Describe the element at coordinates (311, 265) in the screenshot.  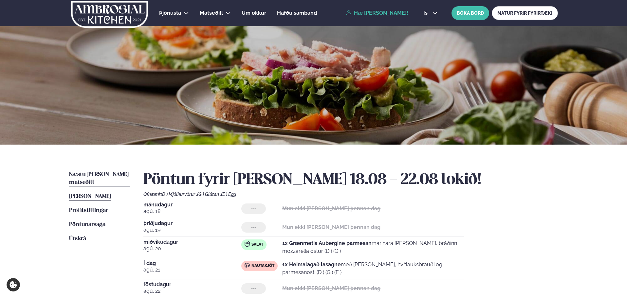
I see `strong: 1x Heimalagað lasagne` at that location.